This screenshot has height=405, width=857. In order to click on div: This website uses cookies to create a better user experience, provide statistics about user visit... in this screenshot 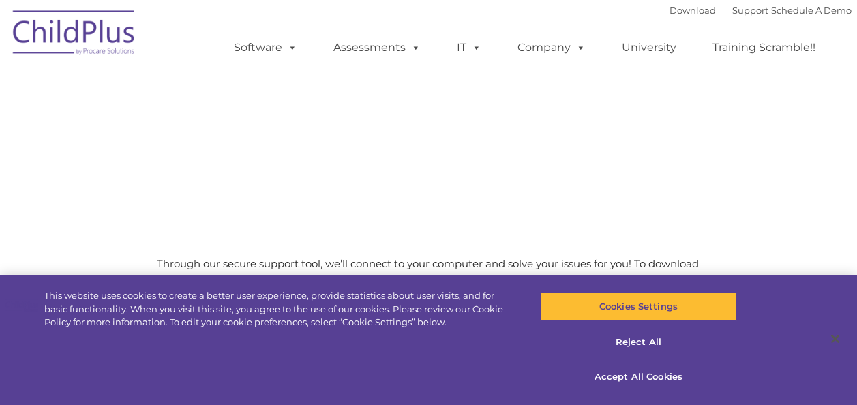, I will do `click(279, 309)`.